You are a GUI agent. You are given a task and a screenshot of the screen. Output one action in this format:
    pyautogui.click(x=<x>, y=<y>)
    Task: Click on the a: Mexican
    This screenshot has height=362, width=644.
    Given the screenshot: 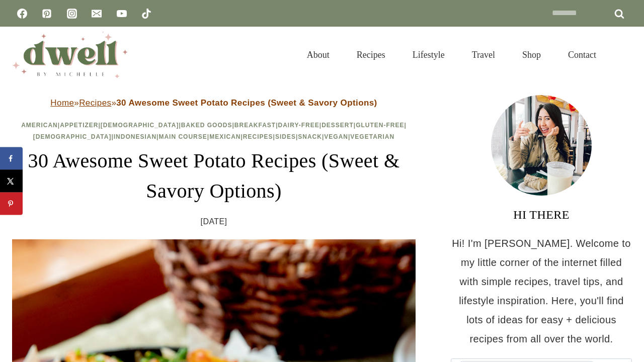 What is the action you would take?
    pyautogui.click(x=225, y=137)
    